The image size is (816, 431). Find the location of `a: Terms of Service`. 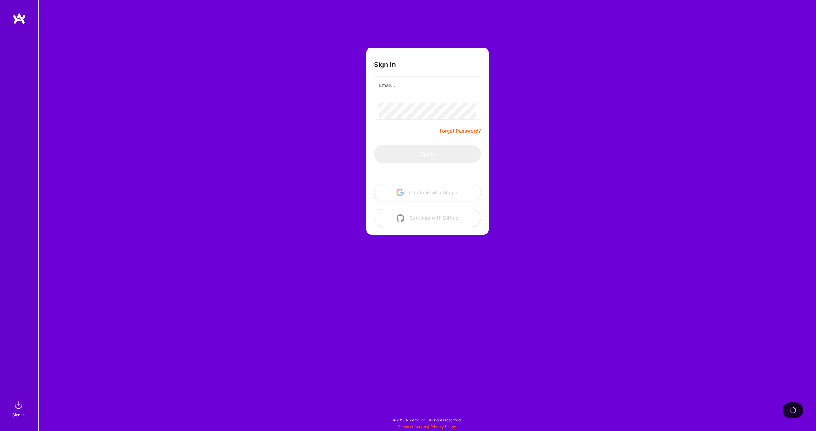

a: Terms of Service is located at coordinates (413, 427).